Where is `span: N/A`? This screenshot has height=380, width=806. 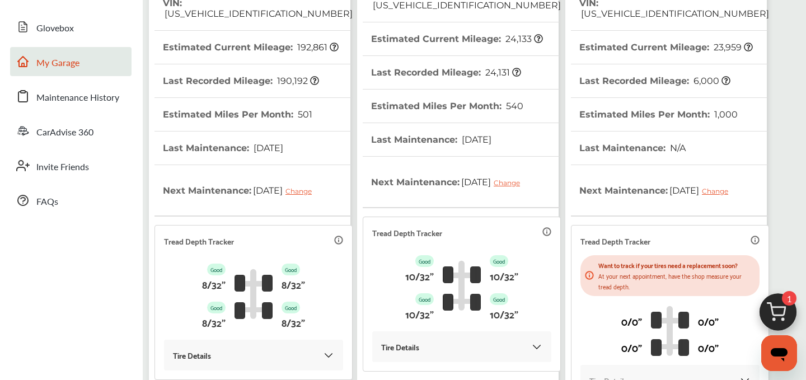
span: N/A is located at coordinates (676, 148).